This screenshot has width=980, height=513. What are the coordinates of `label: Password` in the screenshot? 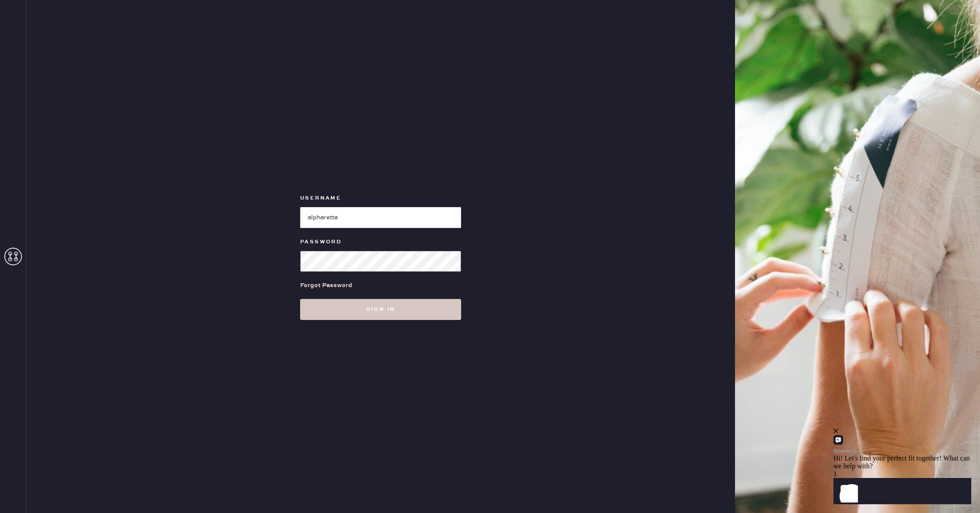 It's located at (381, 242).